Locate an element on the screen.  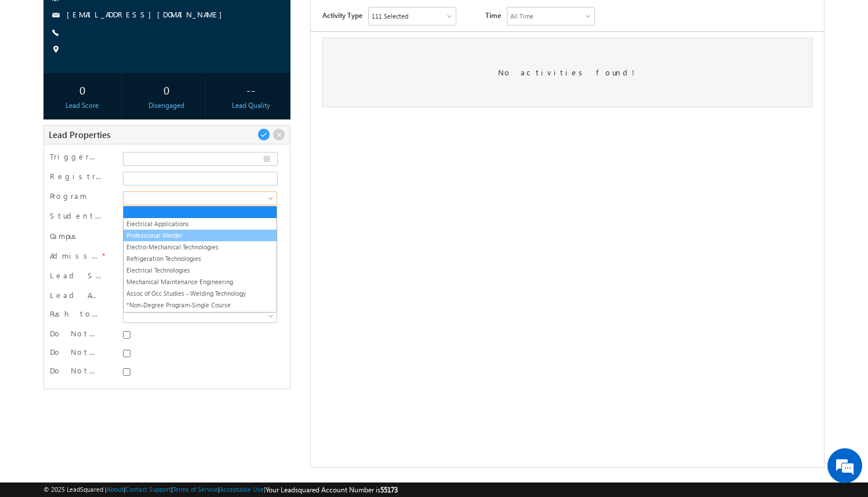
span: Lead Properties is located at coordinates (80, 135).